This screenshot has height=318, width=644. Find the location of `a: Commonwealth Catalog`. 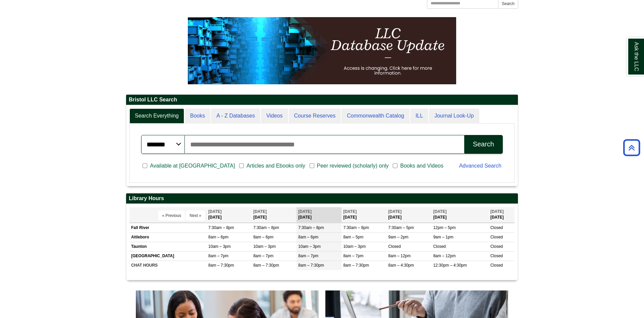

a: Commonwealth Catalog is located at coordinates (376, 116).